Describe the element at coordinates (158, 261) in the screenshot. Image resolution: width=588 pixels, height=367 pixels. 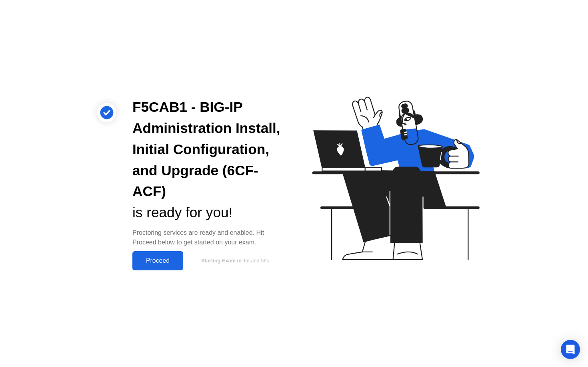
I see `div: Proceed` at that location.